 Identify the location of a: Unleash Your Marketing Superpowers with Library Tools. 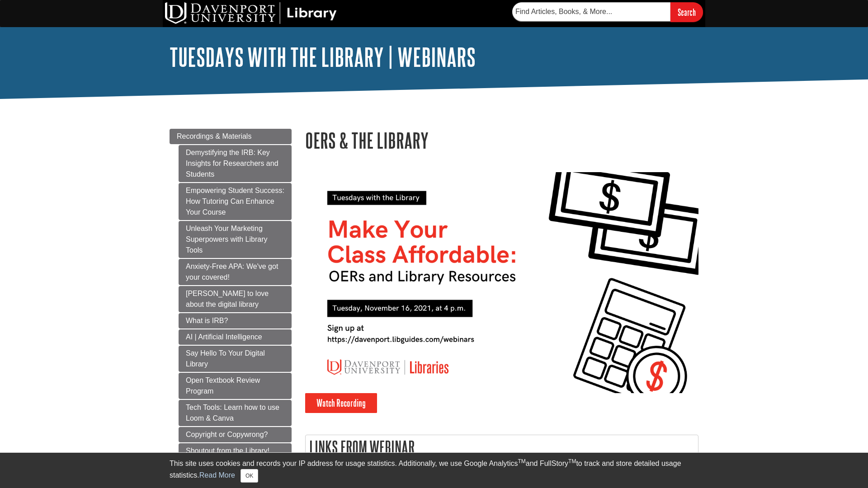
(235, 240).